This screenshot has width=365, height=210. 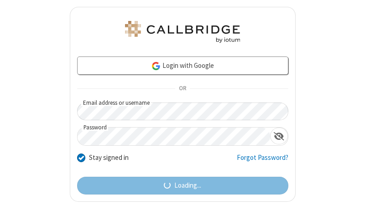 What do you see at coordinates (156, 66) in the screenshot?
I see `img: google-icon.png` at bounding box center [156, 66].